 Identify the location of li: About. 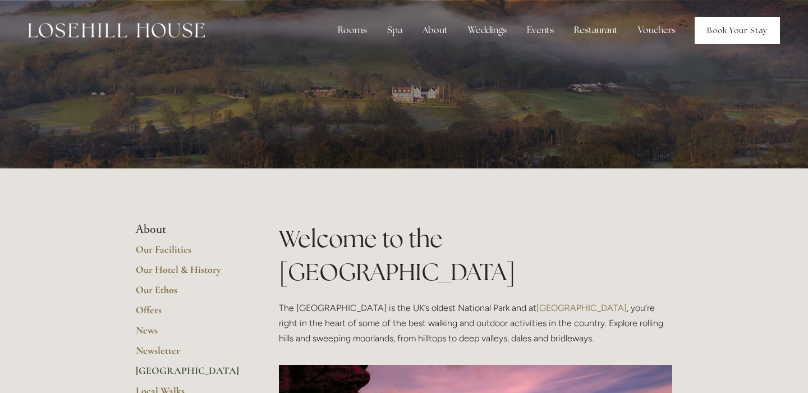
(189, 230).